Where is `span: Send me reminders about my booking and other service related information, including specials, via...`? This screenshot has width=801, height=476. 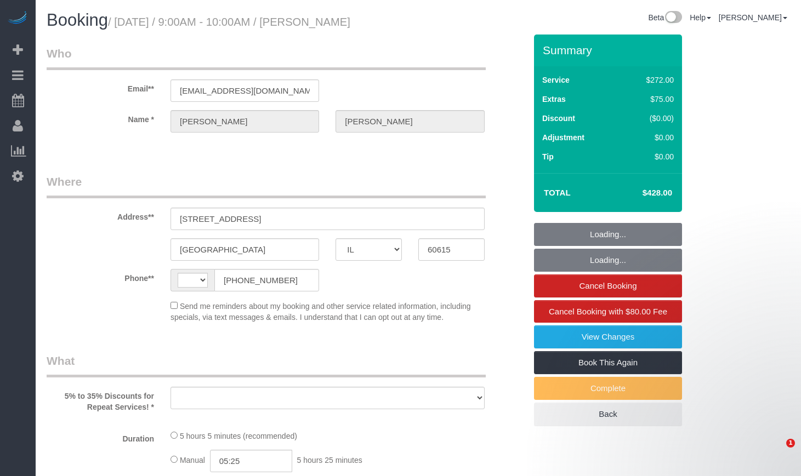
span: Send me reminders about my booking and other service related information, including specials, via... is located at coordinates (321, 312).